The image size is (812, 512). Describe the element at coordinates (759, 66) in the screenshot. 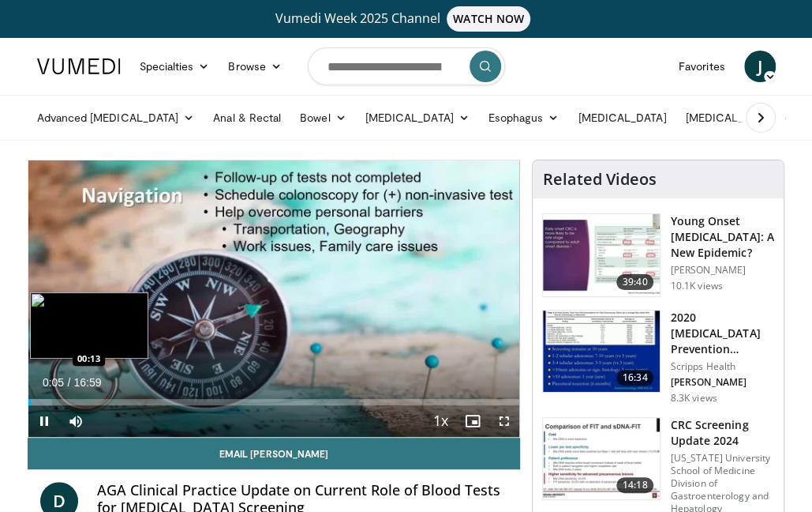

I see `span: J` at that location.